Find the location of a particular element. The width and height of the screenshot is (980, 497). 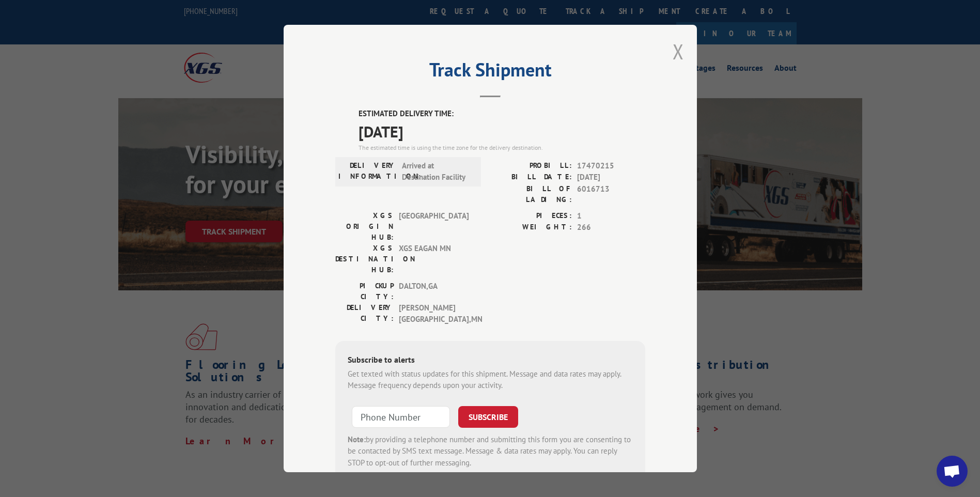

label: WEIGHT: is located at coordinates (531, 227).